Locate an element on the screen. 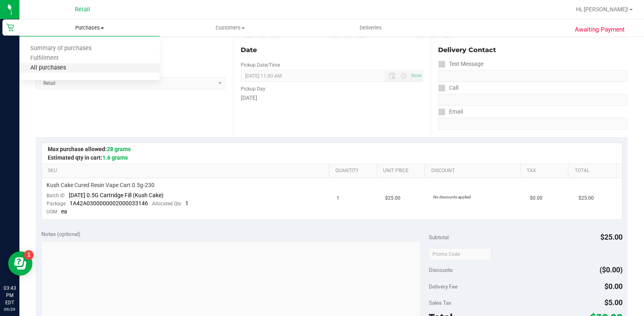 The width and height of the screenshot is (644, 316). span: Customers is located at coordinates (230, 28).